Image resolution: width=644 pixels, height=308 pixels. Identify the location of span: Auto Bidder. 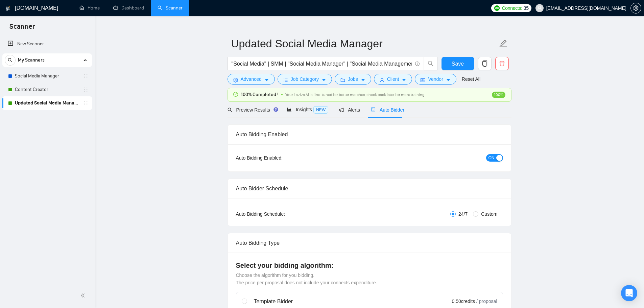
(387, 110).